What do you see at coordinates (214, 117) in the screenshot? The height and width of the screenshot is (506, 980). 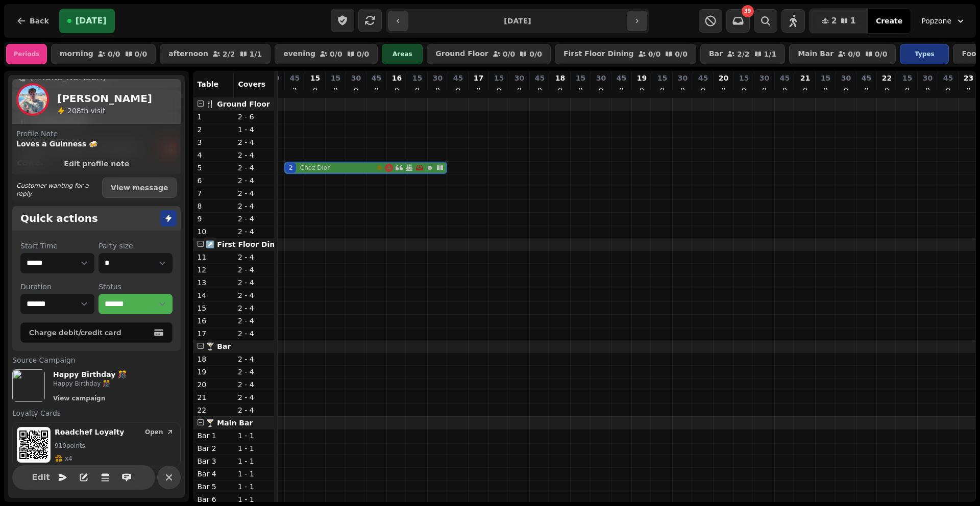 I see `p: 1` at bounding box center [214, 117].